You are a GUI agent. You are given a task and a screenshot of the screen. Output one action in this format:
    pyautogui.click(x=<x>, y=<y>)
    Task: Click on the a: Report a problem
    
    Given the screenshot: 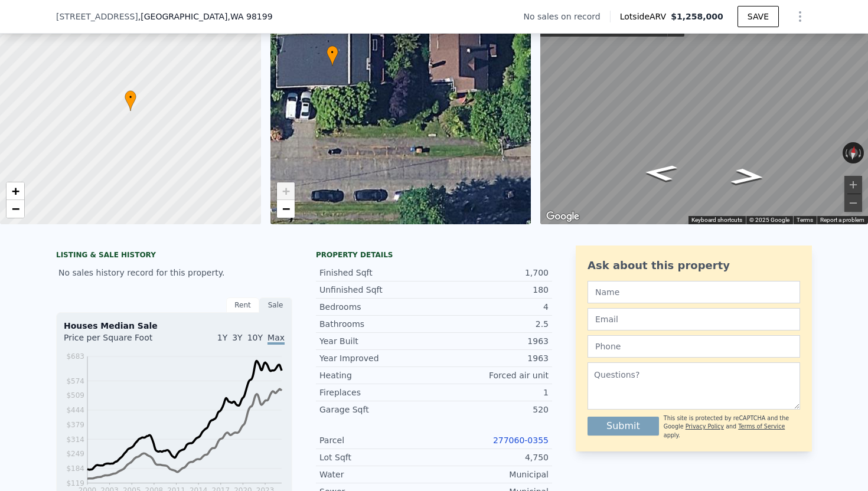 What is the action you would take?
    pyautogui.click(x=842, y=220)
    